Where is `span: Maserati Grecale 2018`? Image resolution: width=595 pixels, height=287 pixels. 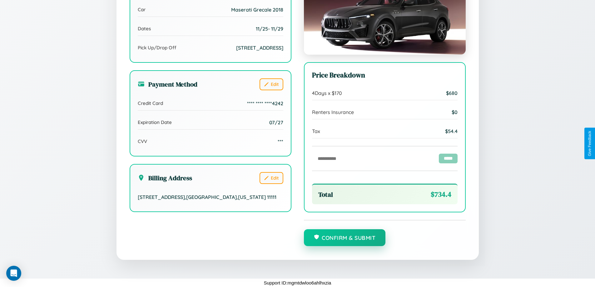
span: Maserati Grecale 2018 is located at coordinates (257, 10).